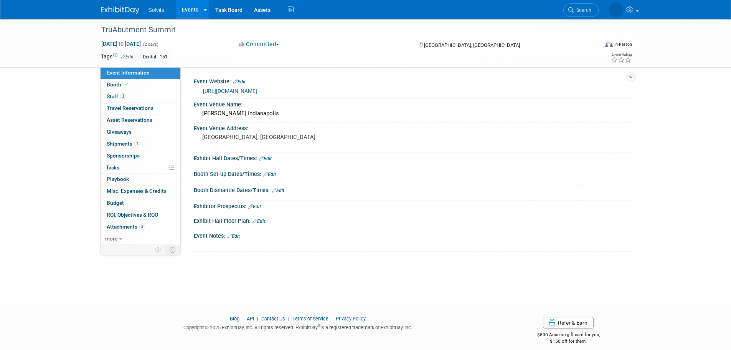  Describe the element at coordinates (141, 156) in the screenshot. I see `a: Sponsorships` at that location.